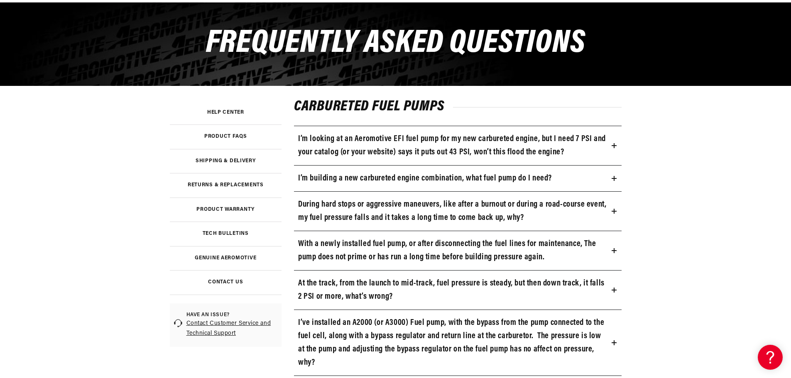 The image size is (791, 378). What do you see at coordinates (225, 282) in the screenshot?
I see `h3: Contact Us` at bounding box center [225, 282].